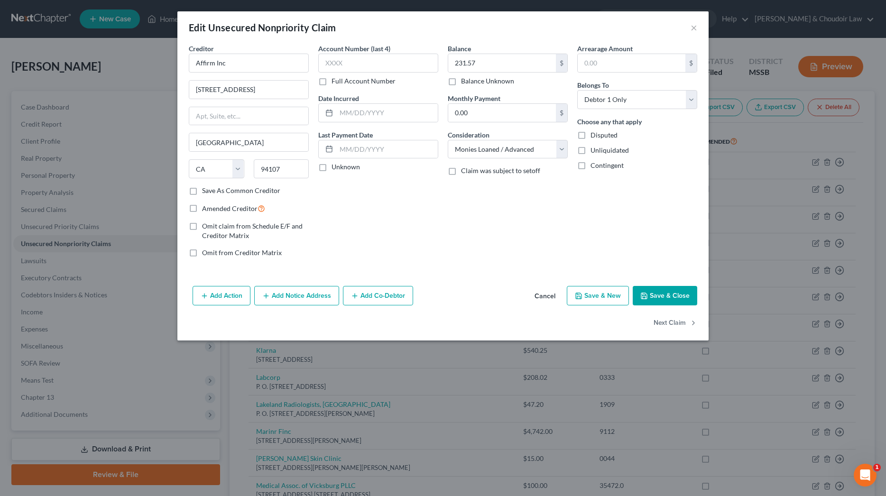 The image size is (886, 496). I want to click on label: Date Incurred, so click(339, 98).